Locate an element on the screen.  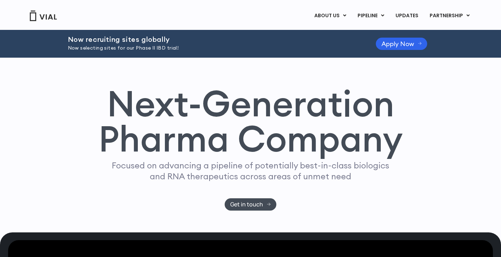
a: PARTNERSHIPMenu Toggle is located at coordinates (449, 16).